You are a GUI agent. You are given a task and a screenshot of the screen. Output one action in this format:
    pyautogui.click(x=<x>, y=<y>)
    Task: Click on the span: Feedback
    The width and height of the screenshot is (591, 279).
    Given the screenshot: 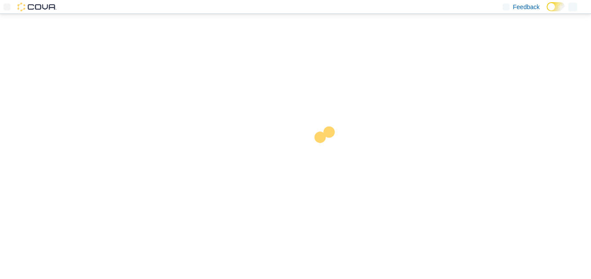 What is the action you would take?
    pyautogui.click(x=526, y=7)
    